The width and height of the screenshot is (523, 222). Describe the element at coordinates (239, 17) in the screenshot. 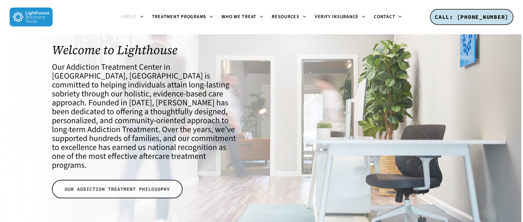

I see `span: Who We Treat` at that location.